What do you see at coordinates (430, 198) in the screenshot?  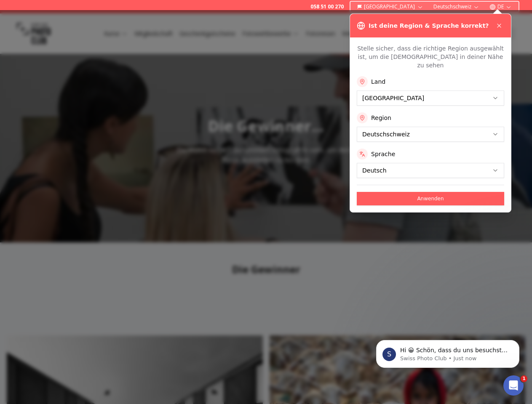 I see `button: Anwenden` at bounding box center [430, 198].